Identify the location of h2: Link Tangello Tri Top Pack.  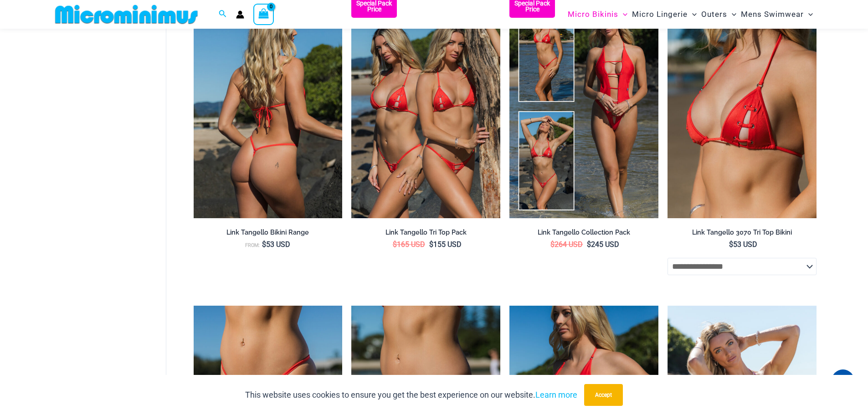
(426, 233).